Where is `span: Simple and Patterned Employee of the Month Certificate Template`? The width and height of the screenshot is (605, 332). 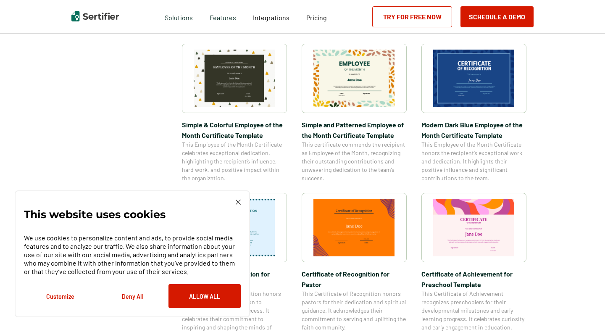
span: Simple and Patterned Employee of the Month Certificate Template is located at coordinates (354, 130).